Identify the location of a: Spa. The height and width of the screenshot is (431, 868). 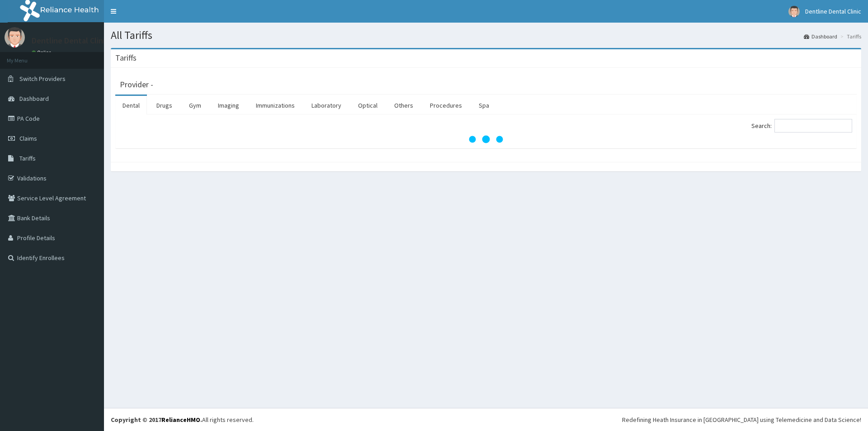
(484, 105).